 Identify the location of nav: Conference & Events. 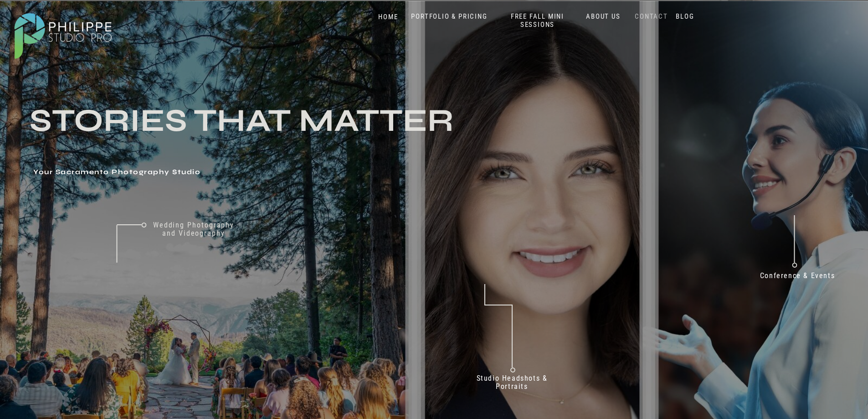
(798, 278).